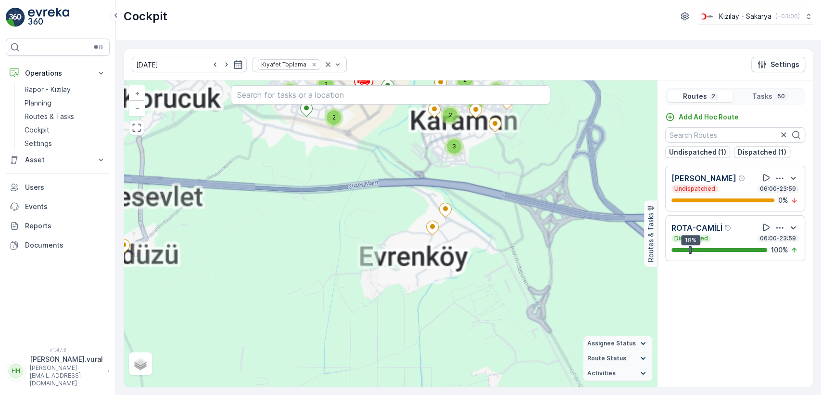  Describe the element at coordinates (314, 64) in the screenshot. I see `div: Remove Kıyafet Toplama` at that location.